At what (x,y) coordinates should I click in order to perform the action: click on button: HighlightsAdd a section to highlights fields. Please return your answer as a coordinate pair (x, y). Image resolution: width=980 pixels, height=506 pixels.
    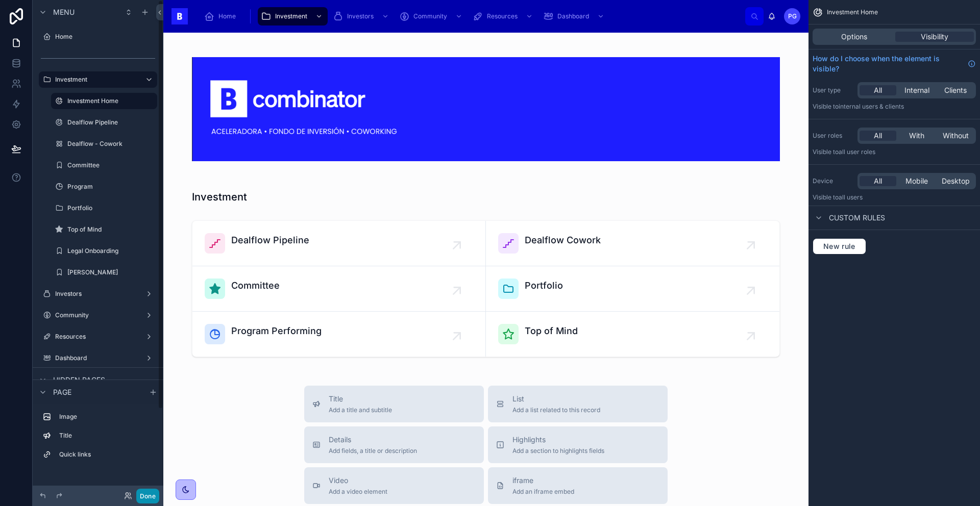
    Looking at the image, I should click on (578, 445).